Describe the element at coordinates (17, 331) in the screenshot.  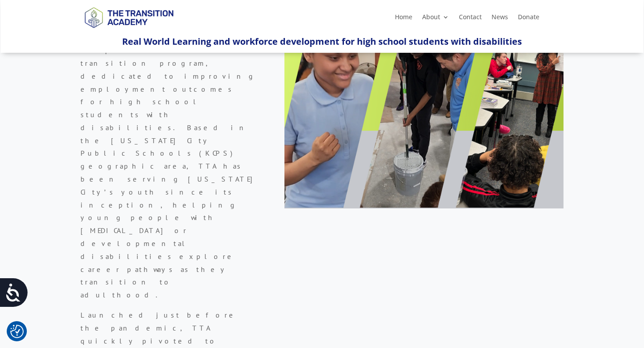
I see `button: Cookie Settings` at that location.